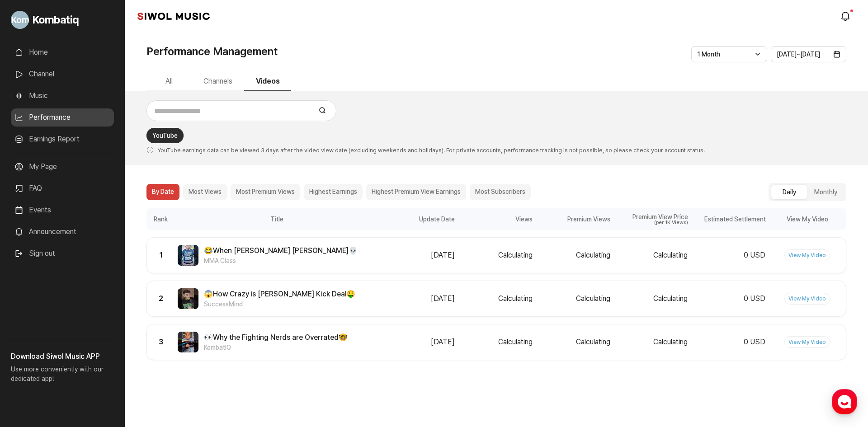  What do you see at coordinates (418, 219) in the screenshot?
I see `div: Update Date` at bounding box center [418, 219].